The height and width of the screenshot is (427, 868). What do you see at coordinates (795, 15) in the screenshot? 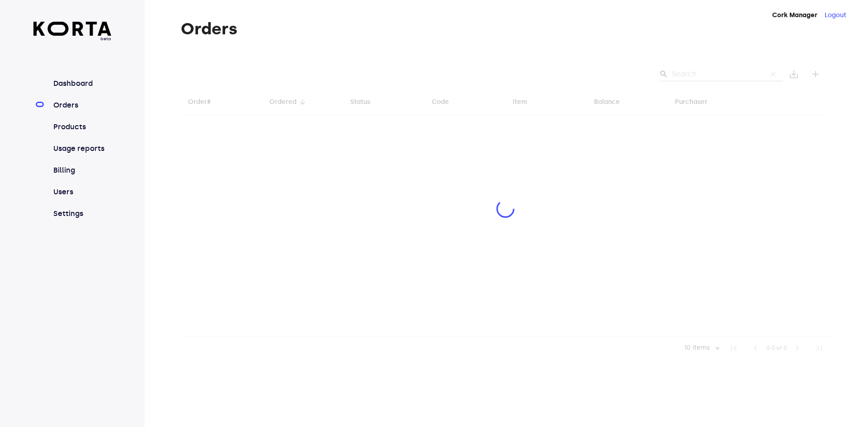
I see `strong: Cork Manager` at bounding box center [795, 15].